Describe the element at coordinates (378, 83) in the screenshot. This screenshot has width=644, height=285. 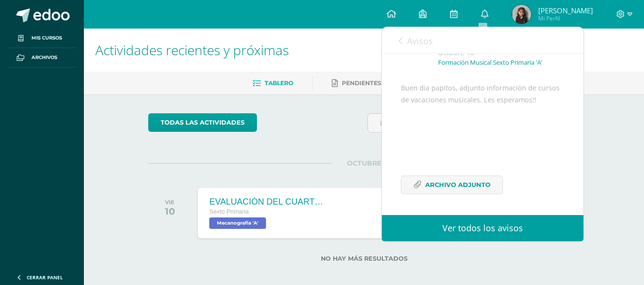
I see `a: Pendientes de entrega` at that location.